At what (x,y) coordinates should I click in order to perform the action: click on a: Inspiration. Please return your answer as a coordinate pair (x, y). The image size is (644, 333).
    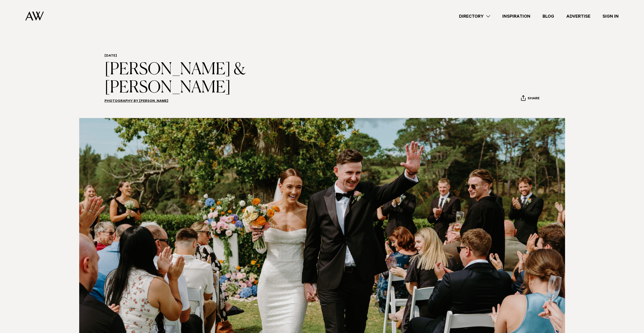
    Looking at the image, I should click on (516, 16).